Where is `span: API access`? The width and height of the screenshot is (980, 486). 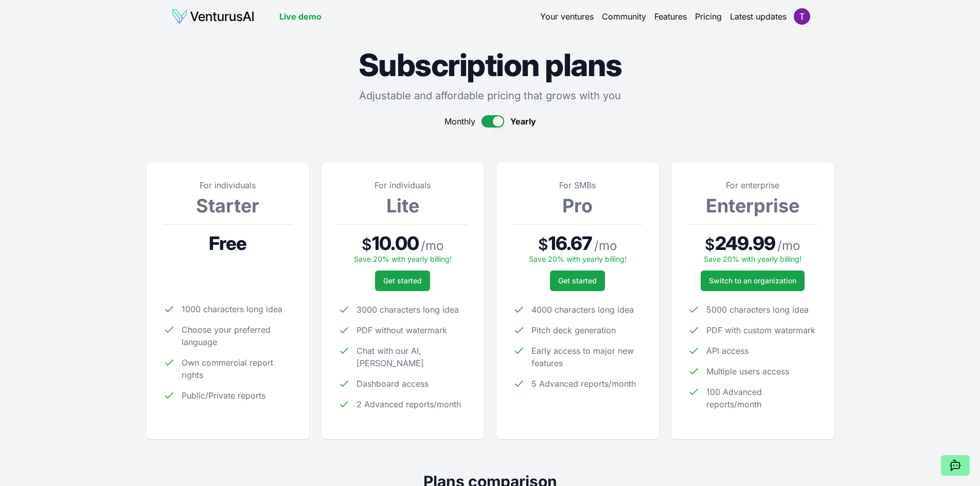 span: API access is located at coordinates (727, 351).